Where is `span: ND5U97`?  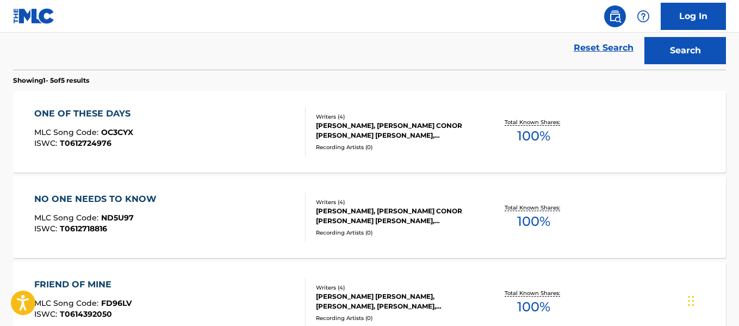
span: ND5U97 is located at coordinates (118, 218).